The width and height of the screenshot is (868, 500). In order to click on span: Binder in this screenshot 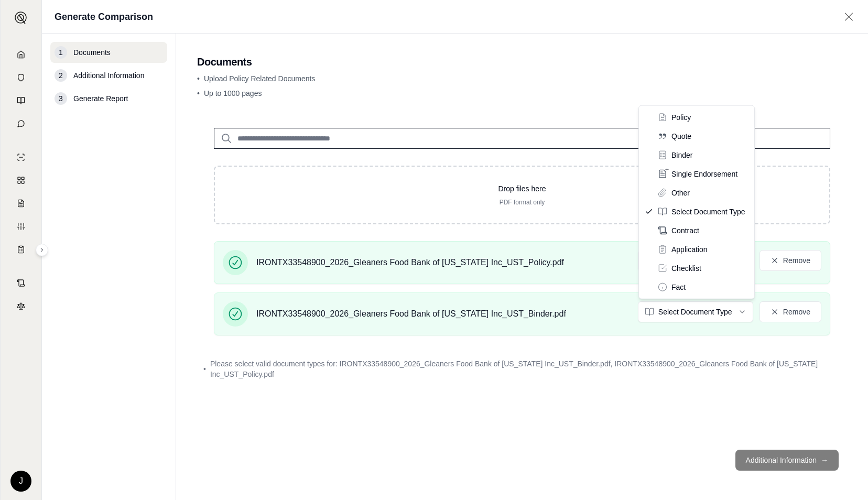, I will do `click(682, 155)`.